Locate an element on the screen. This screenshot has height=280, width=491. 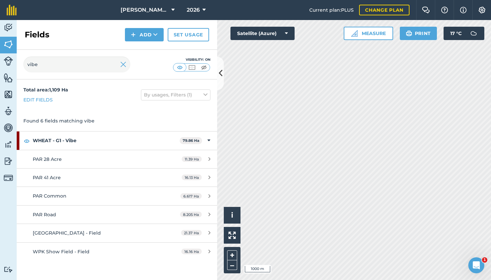
span: 2026 is located at coordinates (193, 10).